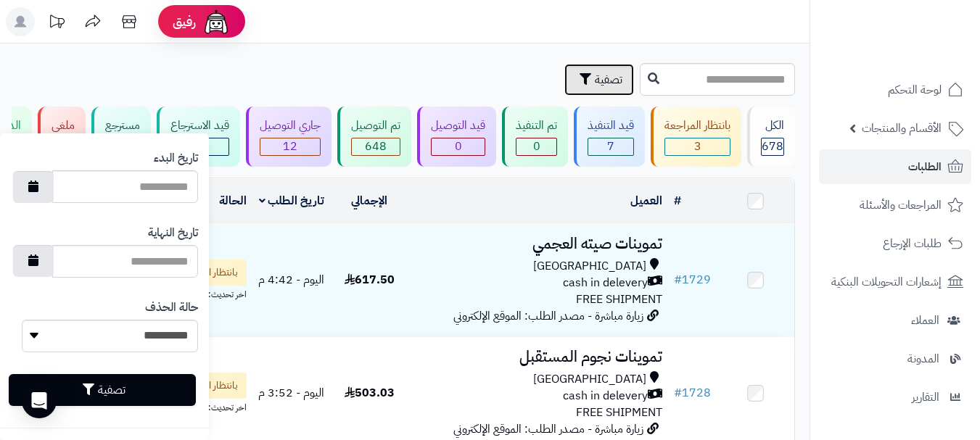 Image resolution: width=980 pixels, height=440 pixels. I want to click on a: تحديثات المنصة, so click(57, 23).